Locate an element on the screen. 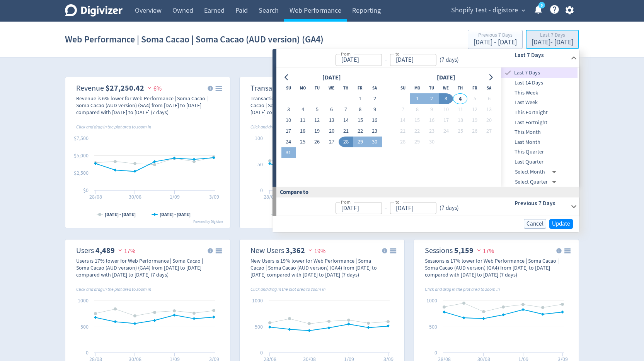  button: Update is located at coordinates (561, 224).